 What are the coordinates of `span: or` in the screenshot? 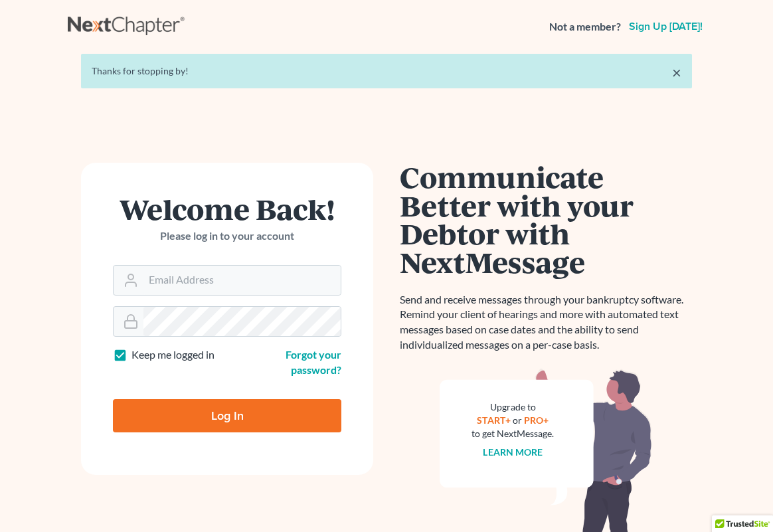 It's located at (517, 420).